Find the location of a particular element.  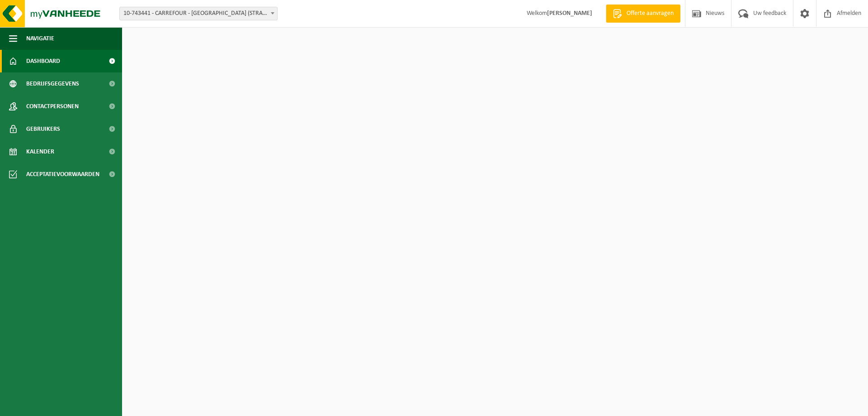

span: Dashboard is located at coordinates (43, 61).